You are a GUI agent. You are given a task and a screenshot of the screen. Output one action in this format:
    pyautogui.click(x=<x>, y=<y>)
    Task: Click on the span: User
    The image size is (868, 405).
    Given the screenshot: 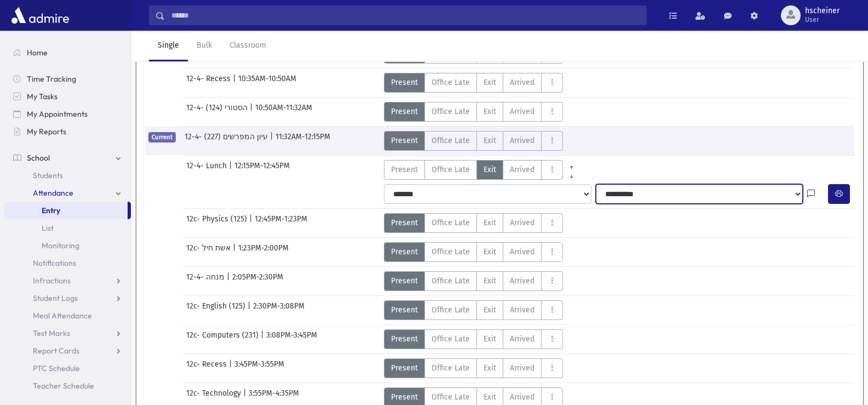 What is the action you would take?
    pyautogui.click(x=822, y=20)
    